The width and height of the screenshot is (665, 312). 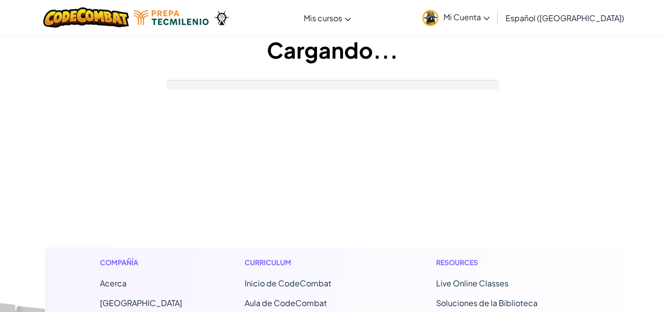 What do you see at coordinates (472, 283) in the screenshot?
I see `a: Live Online Classes` at bounding box center [472, 283].